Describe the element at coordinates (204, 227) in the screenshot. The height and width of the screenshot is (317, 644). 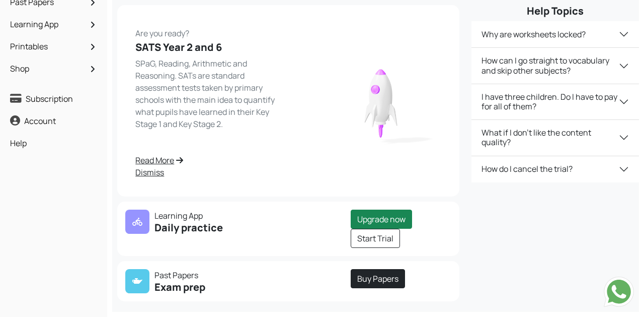
I see `h5: Daily practice` at that location.